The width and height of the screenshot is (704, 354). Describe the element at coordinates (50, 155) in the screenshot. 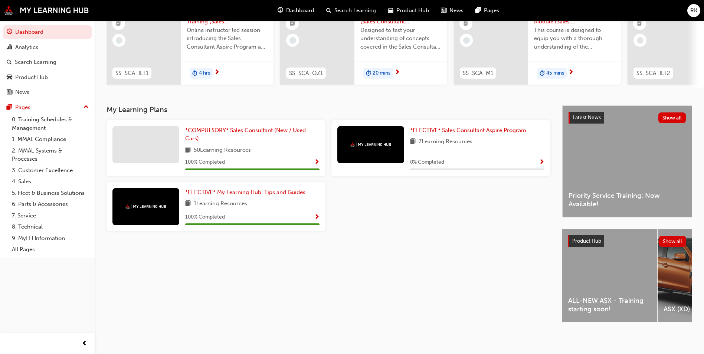

I see `a: 2. MMAL Systems & Processes` at that location.